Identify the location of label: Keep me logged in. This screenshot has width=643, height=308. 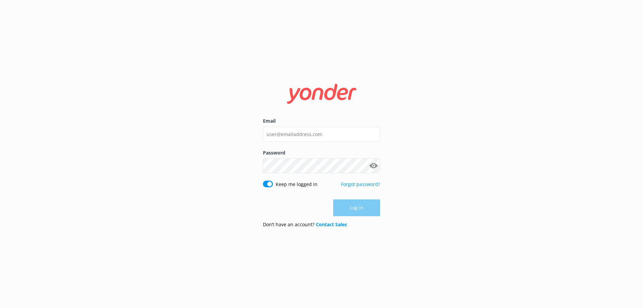
(296, 184).